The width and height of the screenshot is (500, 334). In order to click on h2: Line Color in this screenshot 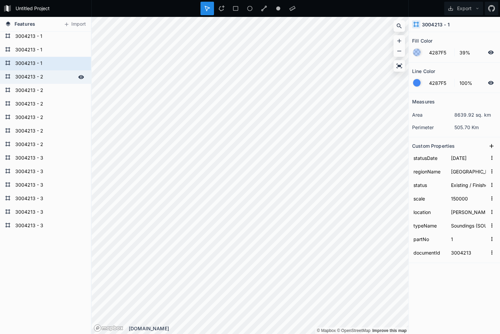, I will do `click(424, 71)`.